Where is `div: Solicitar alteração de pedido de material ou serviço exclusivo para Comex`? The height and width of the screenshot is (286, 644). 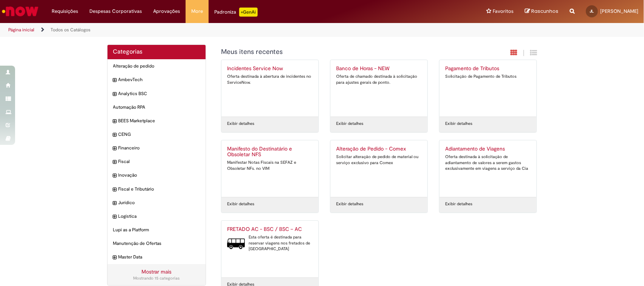
div: Solicitar alteração de pedido de material ou serviço exclusivo para Comex is located at coordinates (379, 159).